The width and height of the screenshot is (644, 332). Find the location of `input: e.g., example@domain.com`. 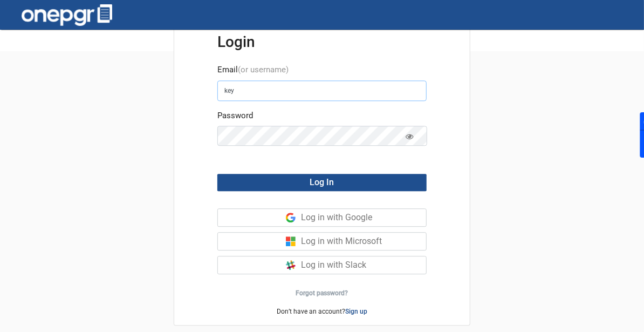

input: e.g., example@domain.com is located at coordinates (322, 91).